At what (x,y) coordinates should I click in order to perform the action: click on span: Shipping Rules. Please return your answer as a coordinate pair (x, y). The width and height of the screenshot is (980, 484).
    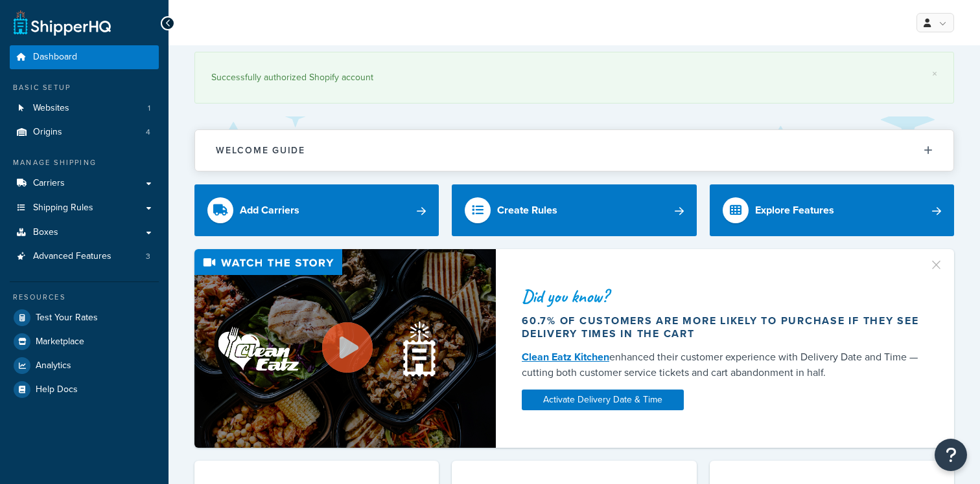
    Looking at the image, I should click on (63, 208).